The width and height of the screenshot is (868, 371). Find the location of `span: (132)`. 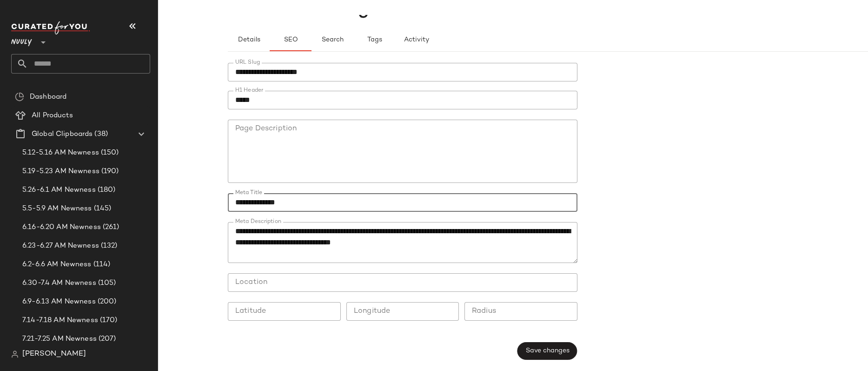

span: (132) is located at coordinates (108, 246).